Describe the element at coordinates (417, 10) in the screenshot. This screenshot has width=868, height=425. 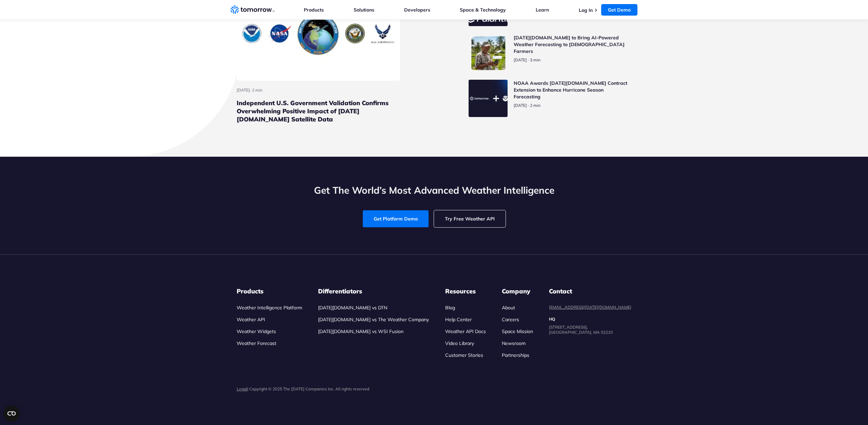
I see `a: Developers` at that location.